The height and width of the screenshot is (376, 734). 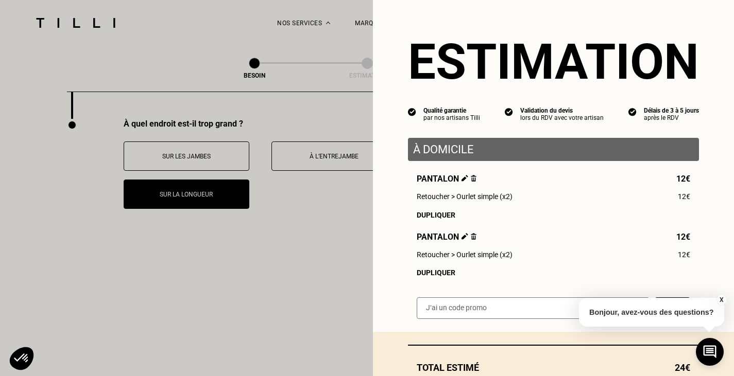 I want to click on p: À domicile, so click(x=553, y=149).